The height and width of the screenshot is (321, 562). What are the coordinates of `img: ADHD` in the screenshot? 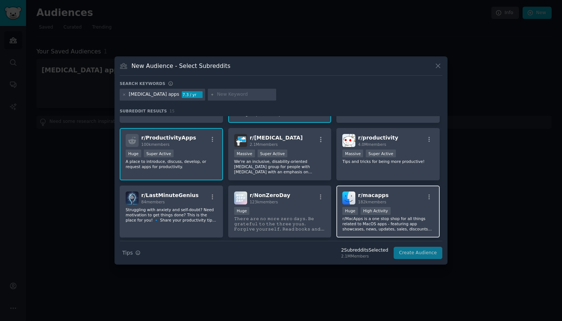 It's located at (240, 140).